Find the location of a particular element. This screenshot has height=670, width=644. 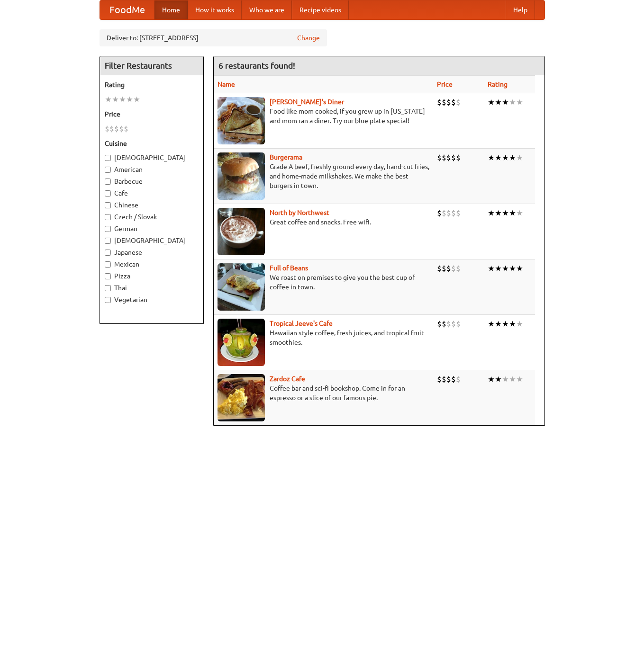

img: beans.jpg is located at coordinates (241, 287).